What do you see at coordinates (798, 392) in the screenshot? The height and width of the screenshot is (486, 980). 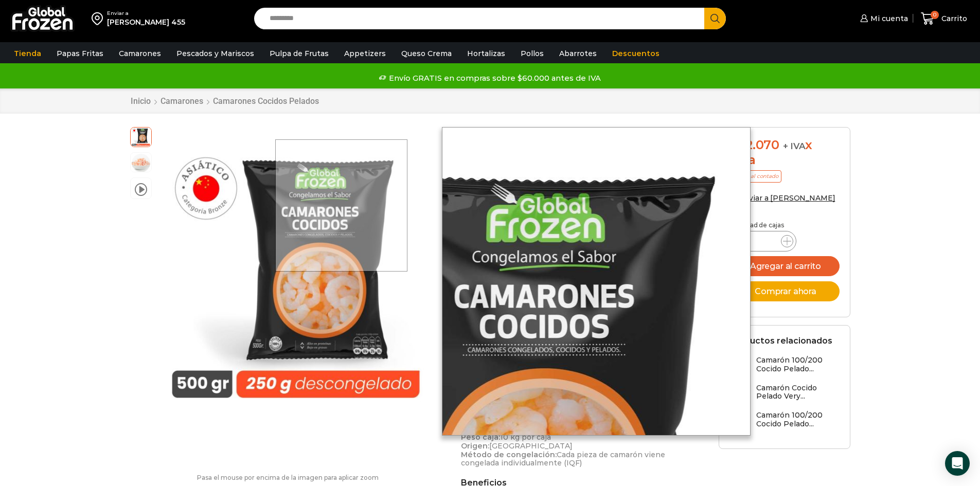 I see `h3: Camarón Cocido Pelado Very...` at bounding box center [798, 392].